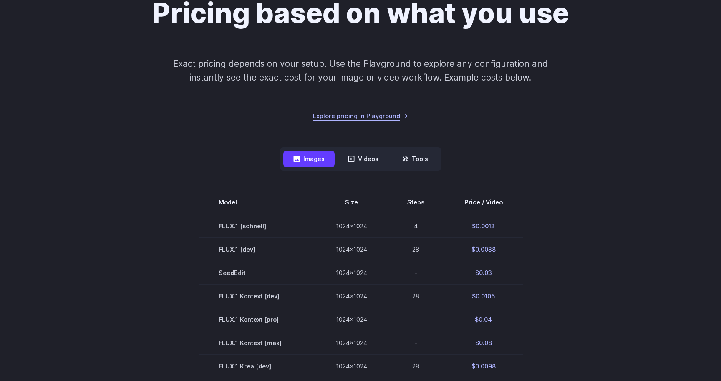 The width and height of the screenshot is (721, 381). I want to click on td: $0.0098, so click(483, 366).